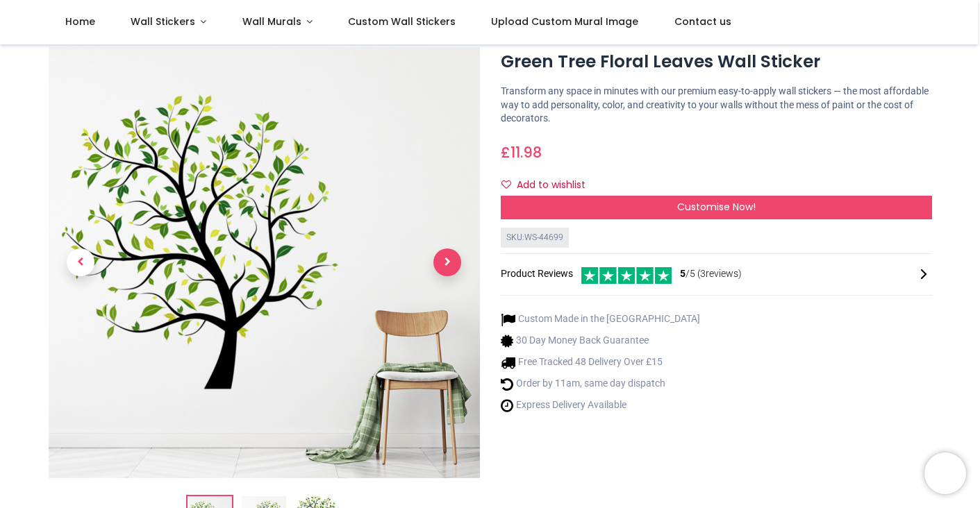 This screenshot has height=508, width=980. What do you see at coordinates (80, 22) in the screenshot?
I see `span: Home` at bounding box center [80, 22].